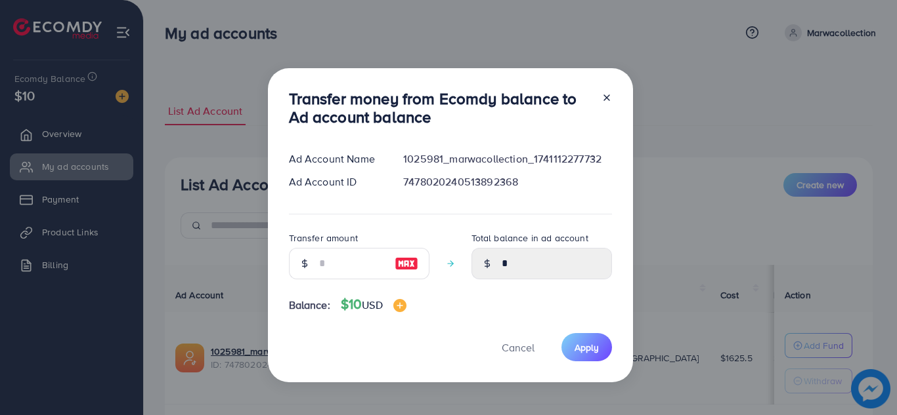 This screenshot has height=415, width=897. I want to click on label: Transfer amount, so click(323, 238).